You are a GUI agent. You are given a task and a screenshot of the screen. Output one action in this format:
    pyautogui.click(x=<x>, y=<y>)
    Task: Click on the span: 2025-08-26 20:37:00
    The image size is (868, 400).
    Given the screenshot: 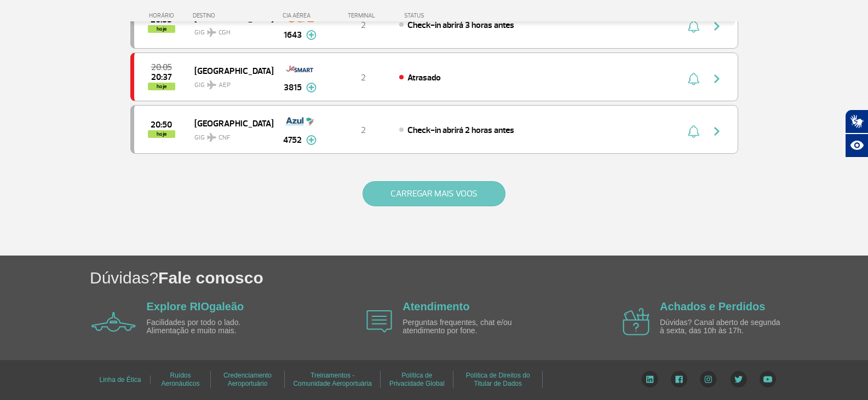 What is the action you would take?
    pyautogui.click(x=161, y=77)
    